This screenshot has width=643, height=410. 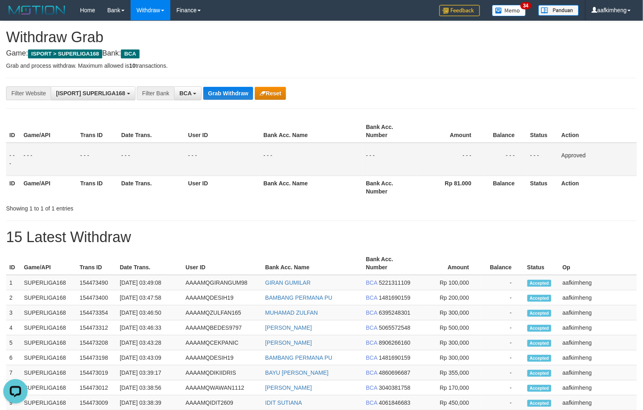 What do you see at coordinates (459, 11) in the screenshot?
I see `img: Feedback.jpg` at bounding box center [459, 11].